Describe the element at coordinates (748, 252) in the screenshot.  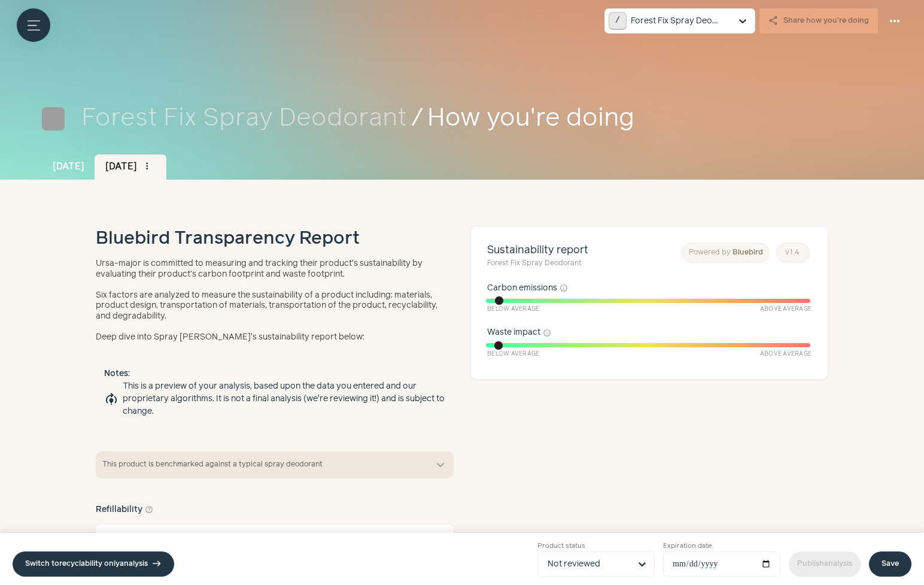
I see `span: Bluebird` at that location.